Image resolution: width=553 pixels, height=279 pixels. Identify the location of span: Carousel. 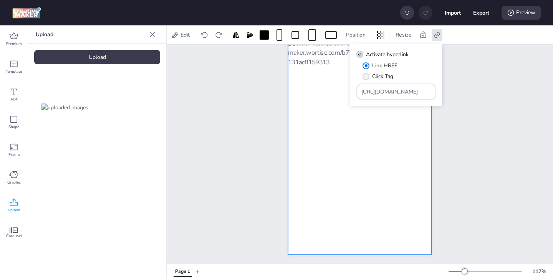
(14, 236).